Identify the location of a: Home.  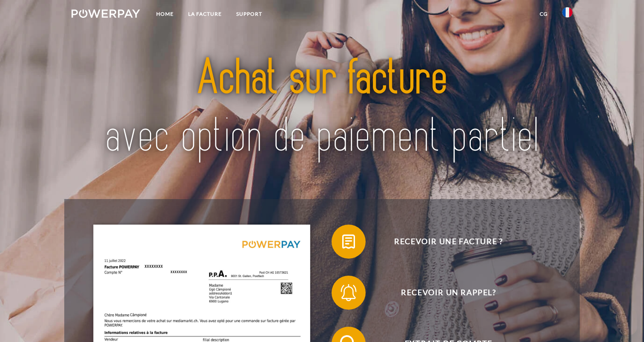
(165, 14).